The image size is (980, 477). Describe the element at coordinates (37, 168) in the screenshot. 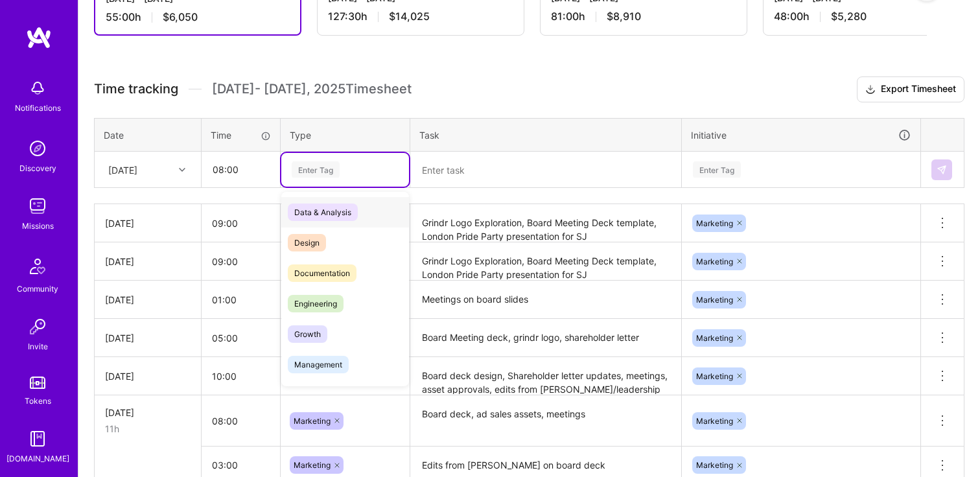

I see `div: Discovery` at that location.